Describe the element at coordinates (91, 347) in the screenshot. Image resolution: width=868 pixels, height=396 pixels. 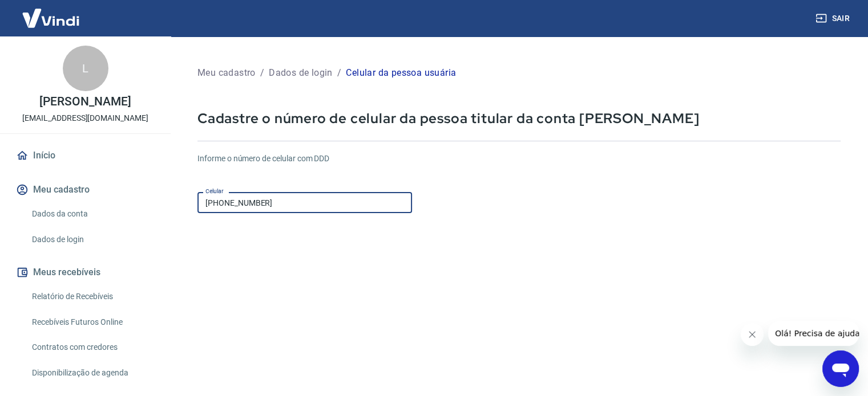
I see `a: Contratos com credores` at that location.